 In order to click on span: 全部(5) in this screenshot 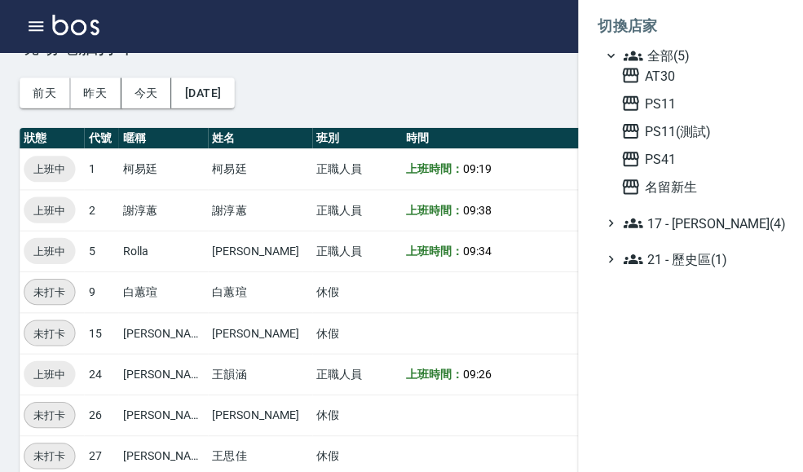, I will do `click(698, 55)`.